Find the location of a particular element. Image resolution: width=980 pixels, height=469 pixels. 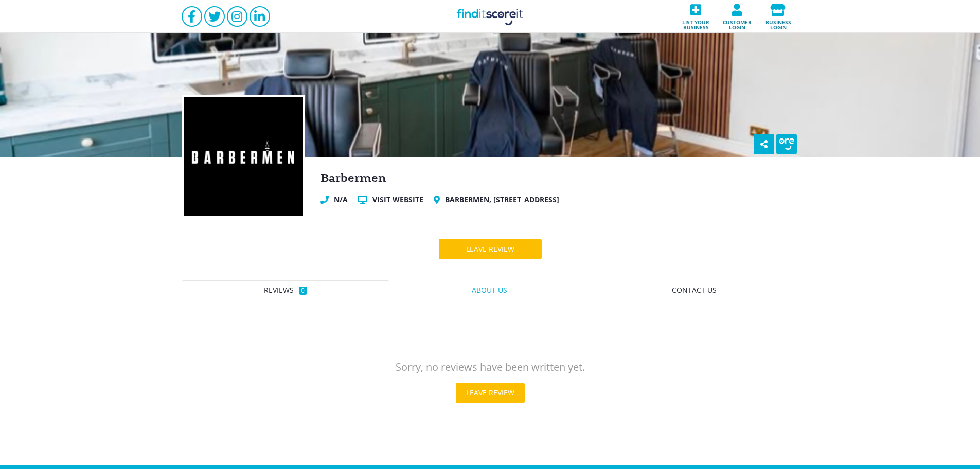

a: Business login is located at coordinates (778, 17).